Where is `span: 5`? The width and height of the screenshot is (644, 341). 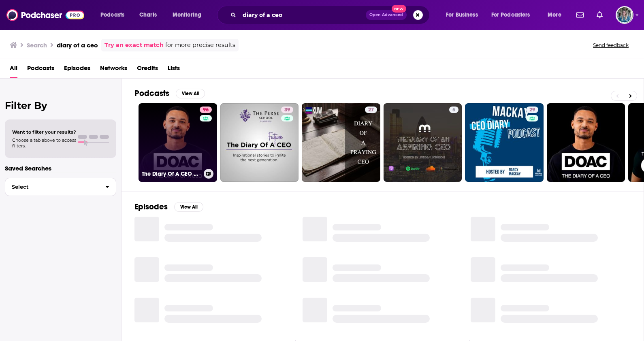 span: 5 is located at coordinates (454, 110).